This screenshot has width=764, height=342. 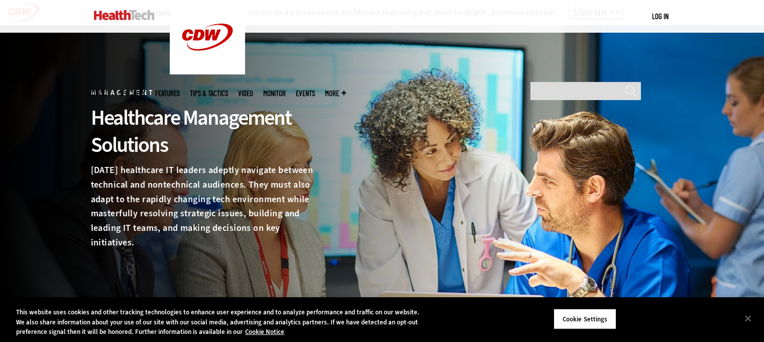 I want to click on a: Events, so click(x=305, y=93).